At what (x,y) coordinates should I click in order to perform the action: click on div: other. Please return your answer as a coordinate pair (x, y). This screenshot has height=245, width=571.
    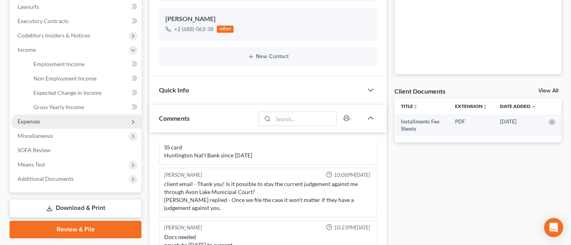
    Looking at the image, I should click on (225, 29).